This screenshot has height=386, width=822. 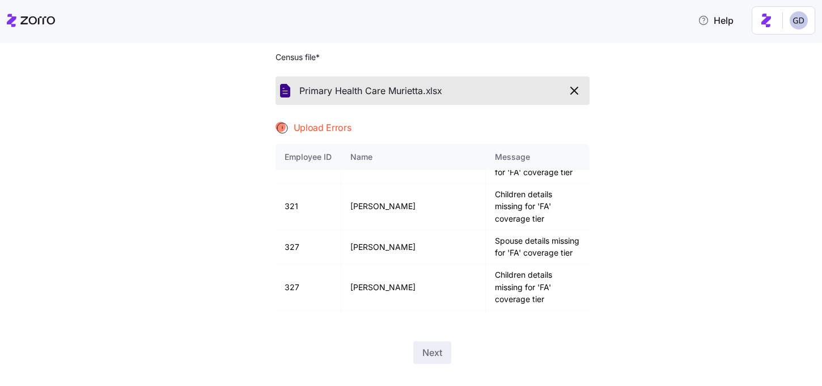 What do you see at coordinates (323, 128) in the screenshot?
I see `span: Upload Errors` at bounding box center [323, 128].